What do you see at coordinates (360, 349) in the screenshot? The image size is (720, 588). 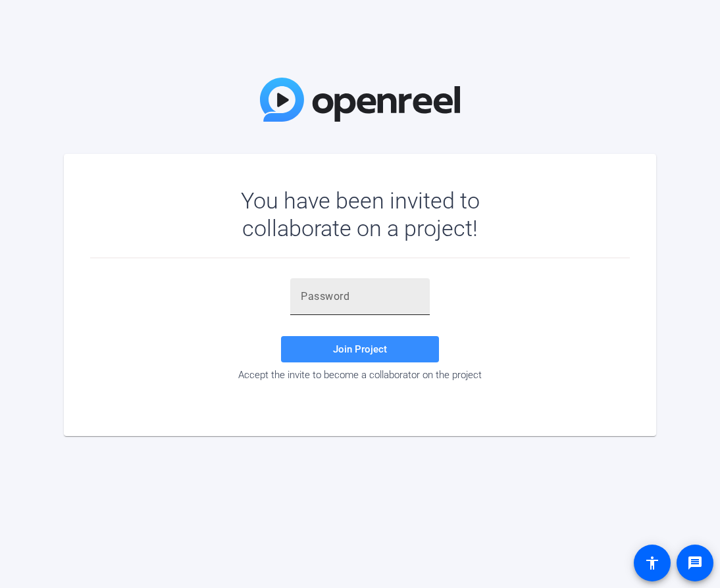 I see `span: Join Project` at bounding box center [360, 349].